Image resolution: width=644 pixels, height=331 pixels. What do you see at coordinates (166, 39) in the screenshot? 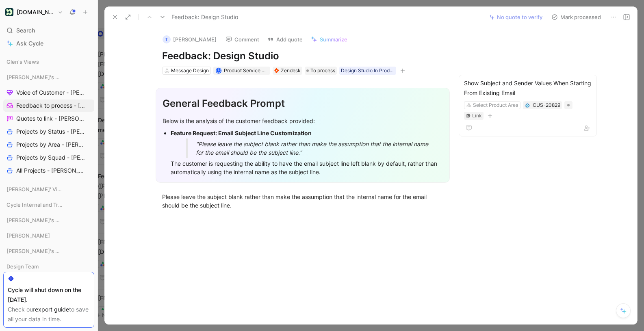
I see `div: T` at bounding box center [166, 39].